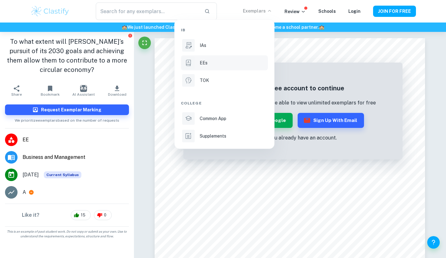 The image size is (446, 258). What do you see at coordinates (225, 63) in the screenshot?
I see `a: EEs` at bounding box center [225, 63].